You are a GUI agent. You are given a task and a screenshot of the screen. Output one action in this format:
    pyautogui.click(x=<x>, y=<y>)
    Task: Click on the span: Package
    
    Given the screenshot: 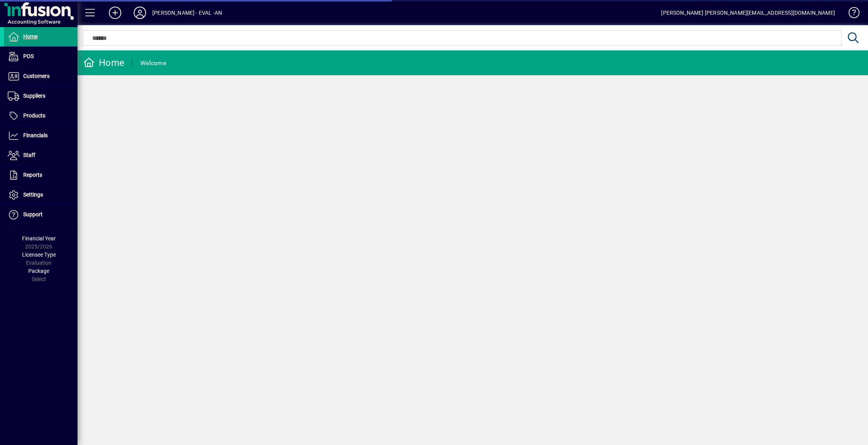 What is the action you would take?
    pyautogui.click(x=39, y=271)
    